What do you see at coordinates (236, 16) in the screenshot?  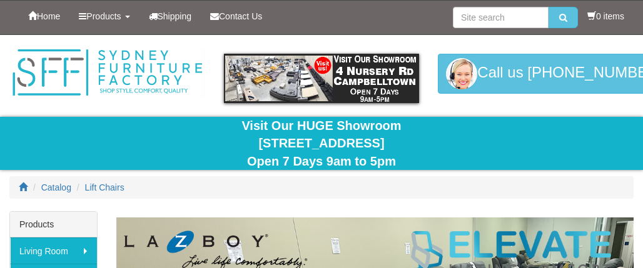 I see `a: Contact Us` at bounding box center [236, 16].